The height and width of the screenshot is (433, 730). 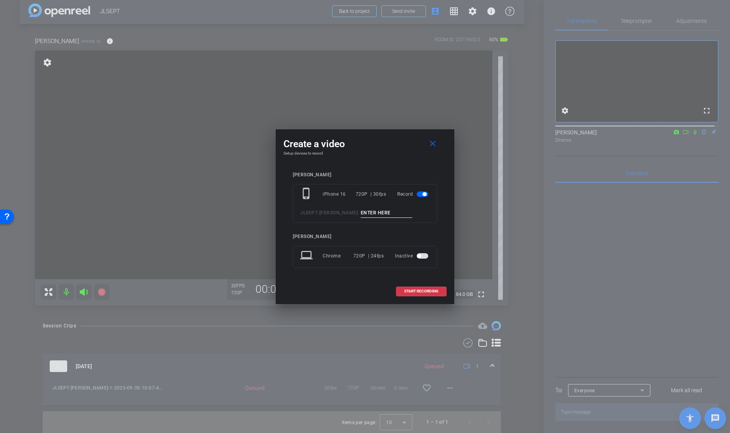 What do you see at coordinates (339, 194) in the screenshot?
I see `div: iPhone 16` at bounding box center [339, 194].